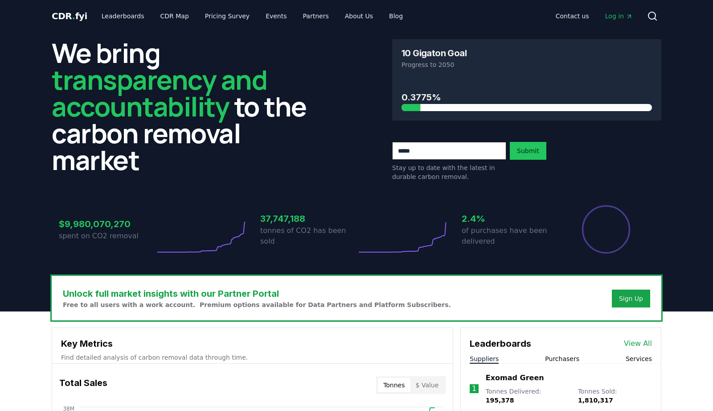 The width and height of the screenshot is (713, 411). I want to click on a: Contact us, so click(572, 16).